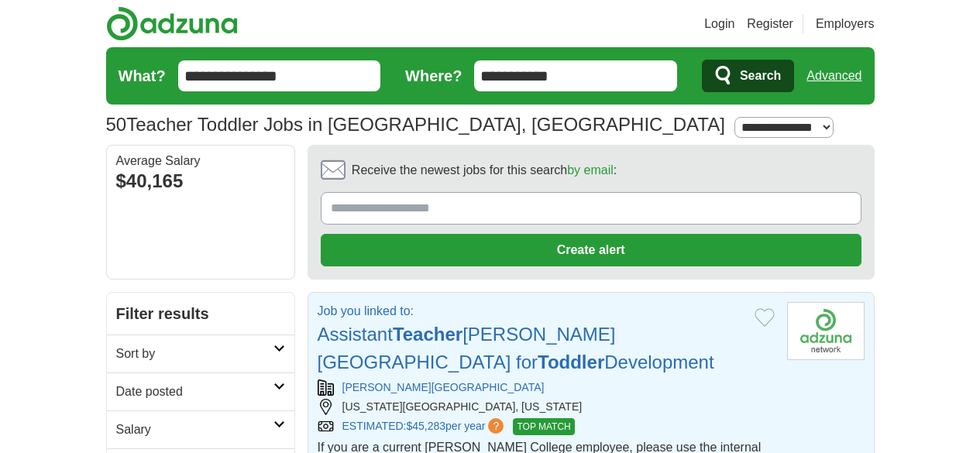 Image resolution: width=980 pixels, height=453 pixels. What do you see at coordinates (427, 334) in the screenshot?
I see `strong: Teacher` at bounding box center [427, 334].